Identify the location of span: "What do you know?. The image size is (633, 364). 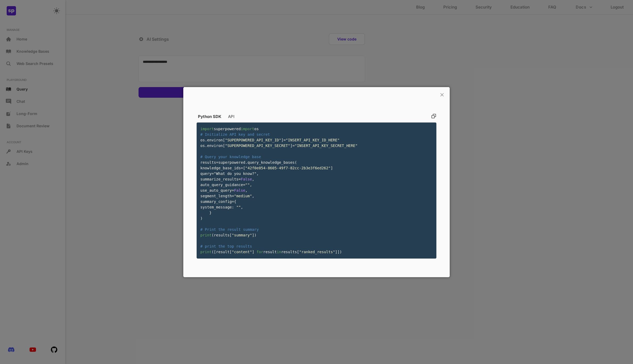
(234, 174).